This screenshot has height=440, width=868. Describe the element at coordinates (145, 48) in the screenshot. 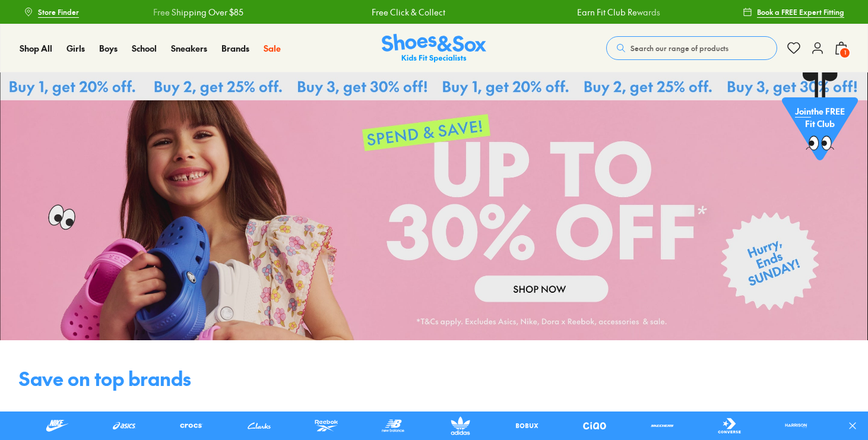

I see `a: School` at that location.